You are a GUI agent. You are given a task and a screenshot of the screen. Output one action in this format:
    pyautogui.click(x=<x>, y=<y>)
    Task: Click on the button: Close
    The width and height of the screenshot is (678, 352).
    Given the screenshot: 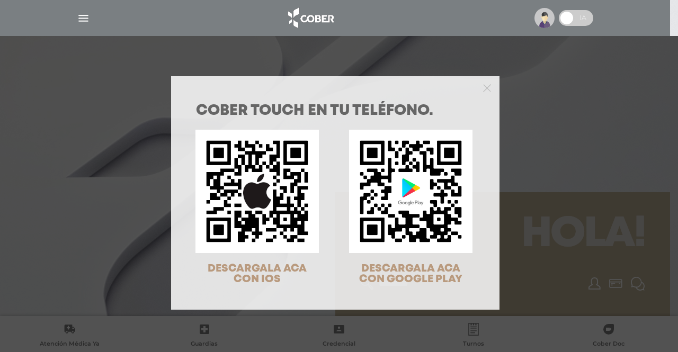 What is the action you would take?
    pyautogui.click(x=487, y=87)
    